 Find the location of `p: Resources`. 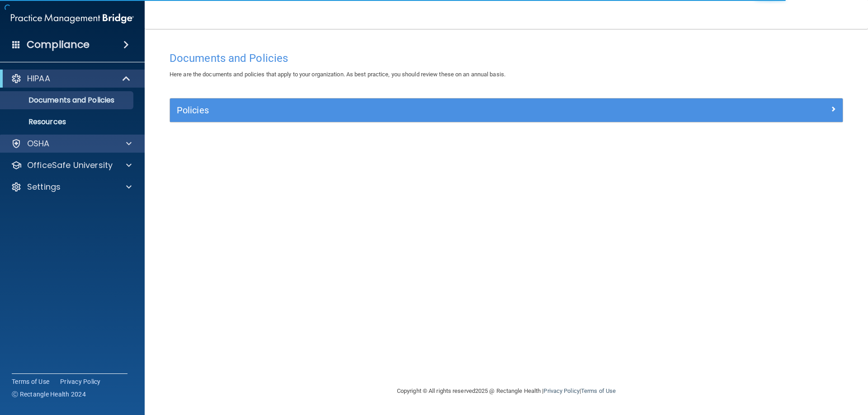

p: Resources is located at coordinates (67, 122).